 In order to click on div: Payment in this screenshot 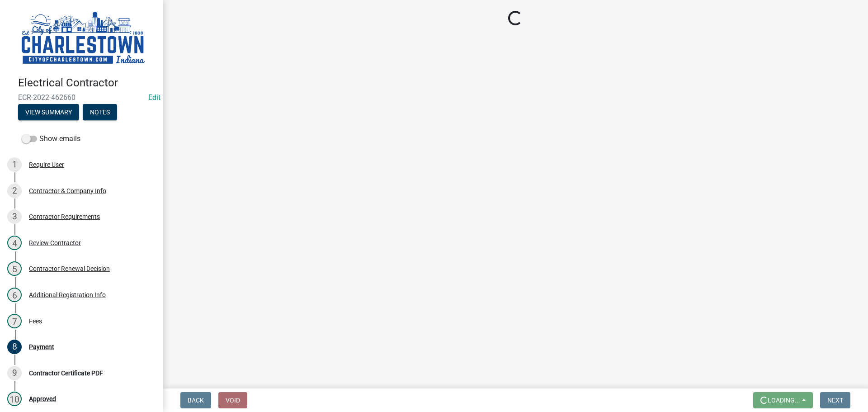, I will do `click(41, 347)`.